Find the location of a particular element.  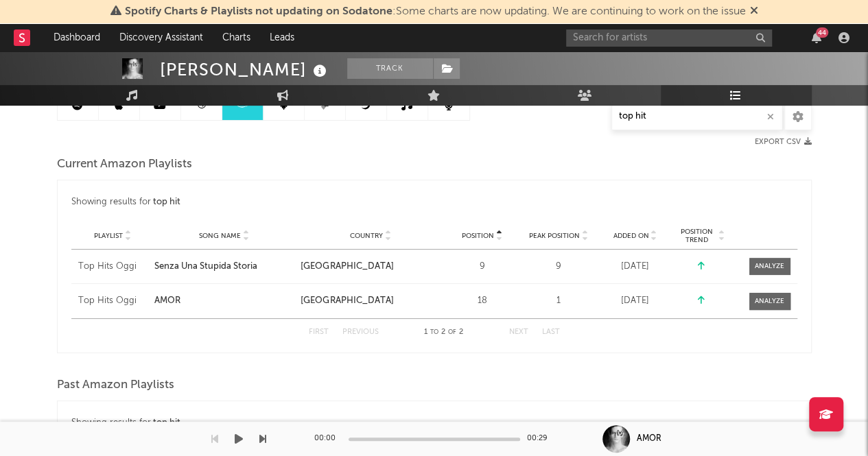

div: 1 is located at coordinates (558, 301).